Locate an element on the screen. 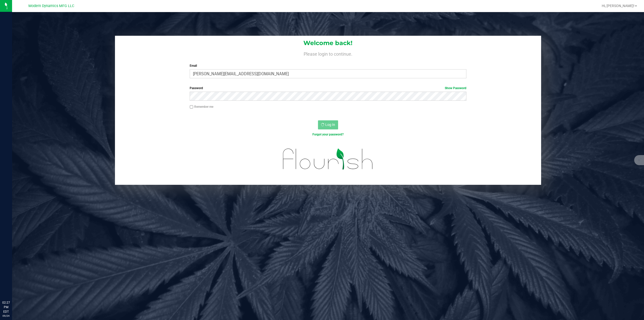 The height and width of the screenshot is (320, 644). label: Email is located at coordinates (328, 66).